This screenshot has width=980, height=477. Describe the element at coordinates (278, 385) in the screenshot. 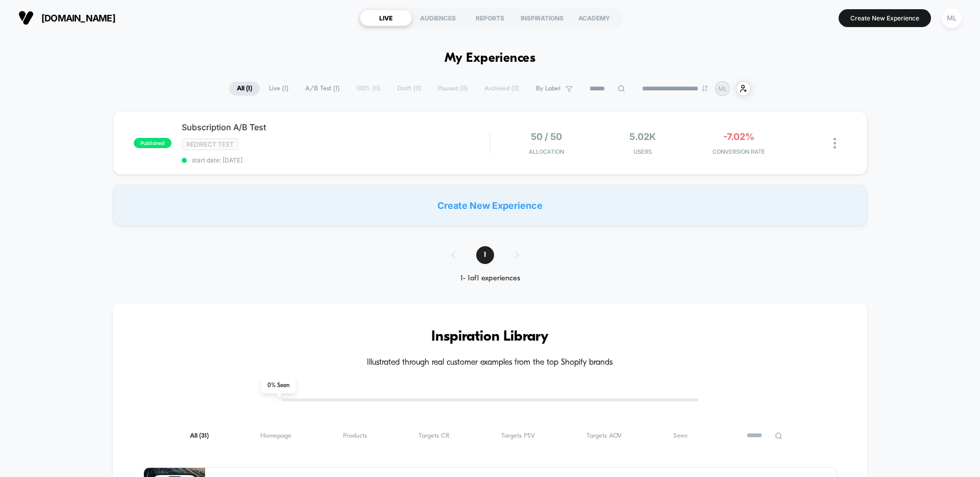

I see `span: 0 % Seen` at that location.